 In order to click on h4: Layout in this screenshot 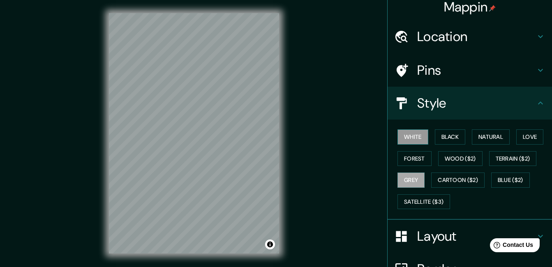, I will do `click(477, 237)`.